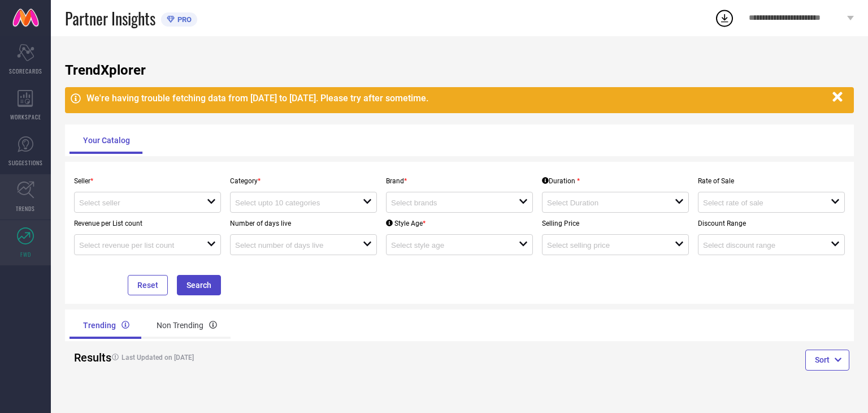  Describe the element at coordinates (760, 202) in the screenshot. I see `input: Select rate of sale` at that location.